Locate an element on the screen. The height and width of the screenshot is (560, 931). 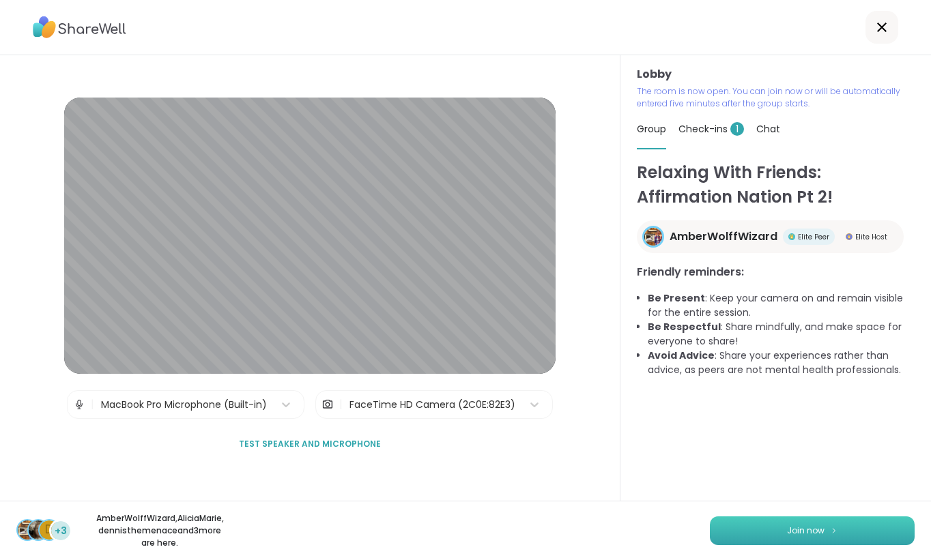
span: Check-ins is located at coordinates (711, 129).